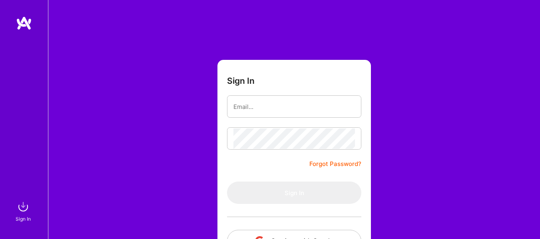  I want to click on a: sign inSign In, so click(24, 211).